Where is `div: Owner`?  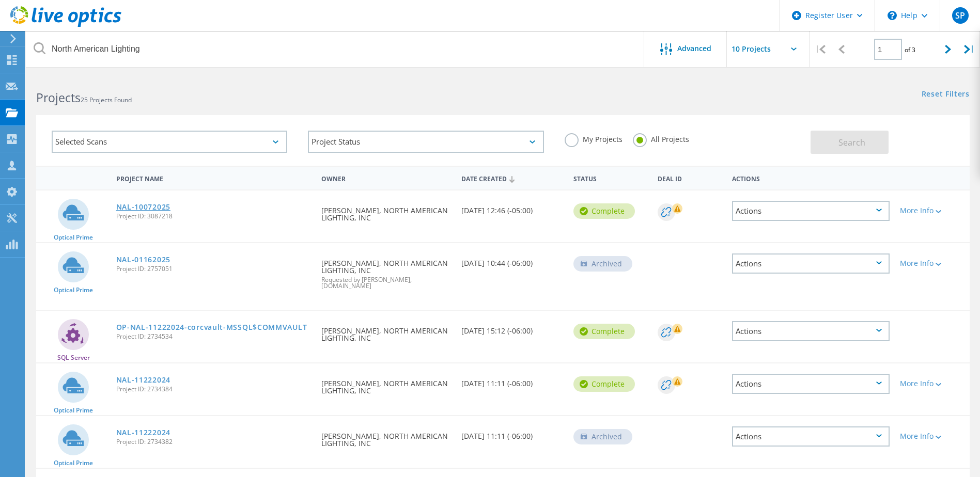 div: Owner is located at coordinates (386, 178).